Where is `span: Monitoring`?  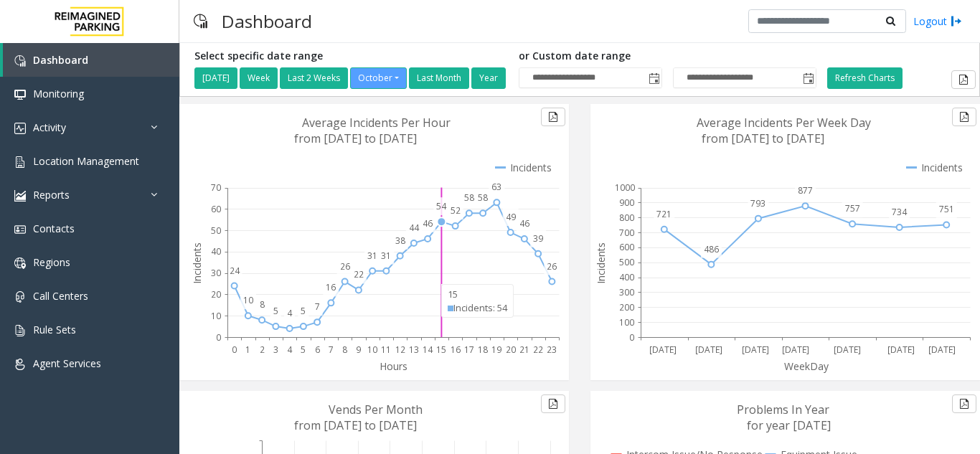
span: Monitoring is located at coordinates (58, 93).